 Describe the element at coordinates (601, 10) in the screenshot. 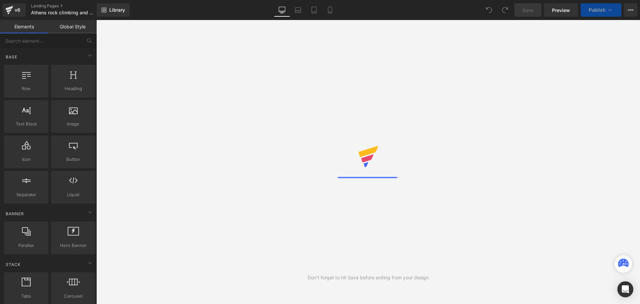

I see `button: Publish` at that location.